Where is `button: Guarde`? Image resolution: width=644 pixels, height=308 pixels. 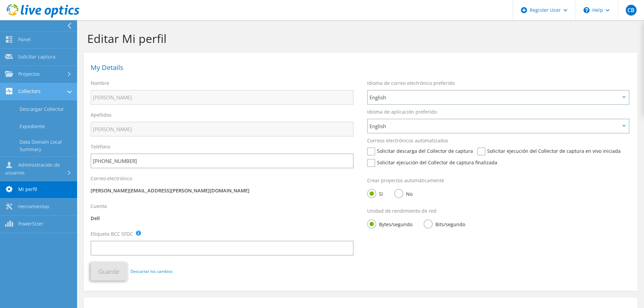
button: Guarde is located at coordinates (109, 271).